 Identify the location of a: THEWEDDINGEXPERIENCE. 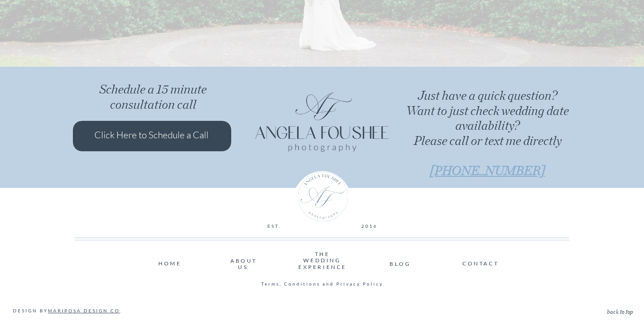
(322, 261).